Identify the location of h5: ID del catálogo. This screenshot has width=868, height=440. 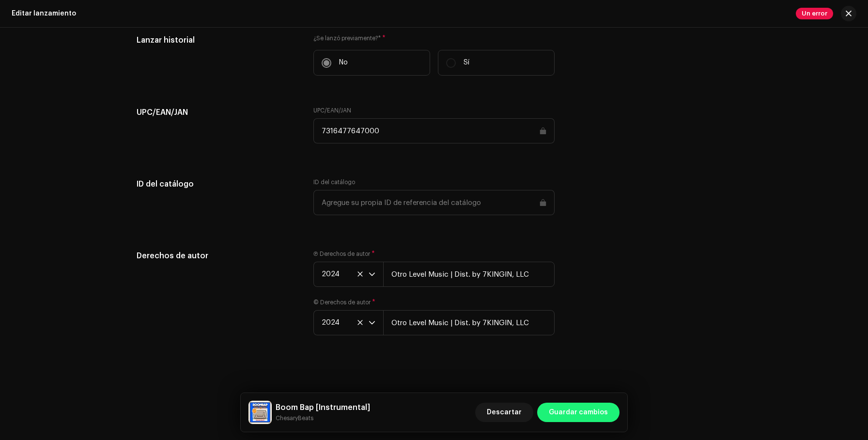
(217, 184).